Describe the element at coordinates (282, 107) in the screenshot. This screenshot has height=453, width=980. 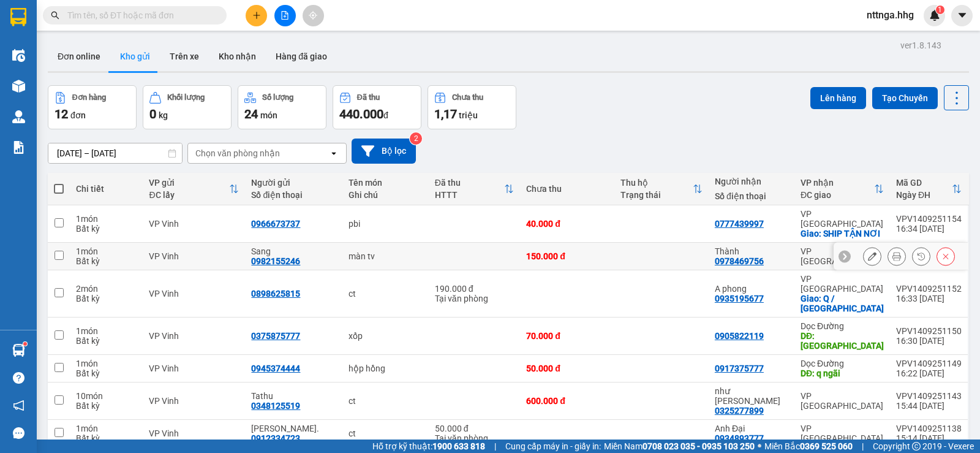
I see `button: Số lượng24món` at that location.